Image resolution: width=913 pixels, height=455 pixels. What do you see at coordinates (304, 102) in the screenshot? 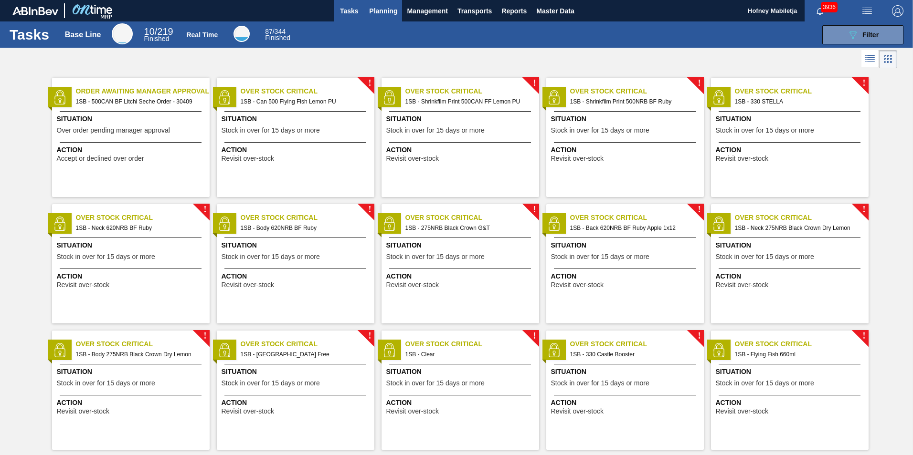
I see `span: 1SB - Can 500 Flying Fish Lemon PU` at bounding box center [304, 102].